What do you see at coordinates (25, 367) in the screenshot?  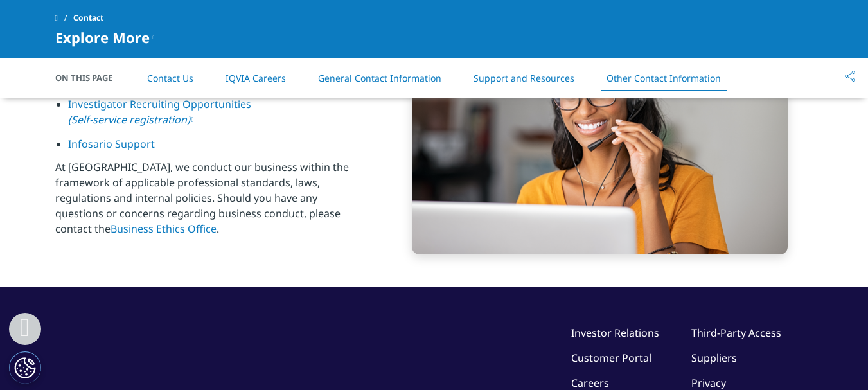 I see `button: Cookies Settings` at bounding box center [25, 367].